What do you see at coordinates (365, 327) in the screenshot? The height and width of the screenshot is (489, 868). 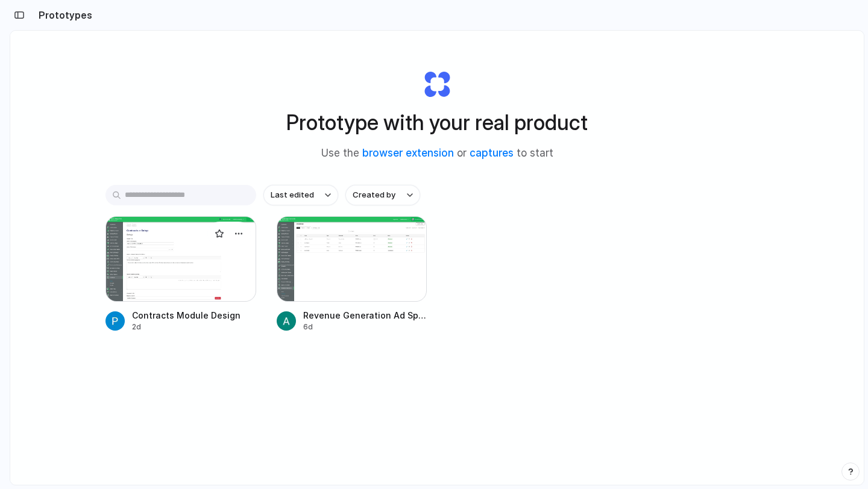 I see `div: 6d` at bounding box center [365, 327].